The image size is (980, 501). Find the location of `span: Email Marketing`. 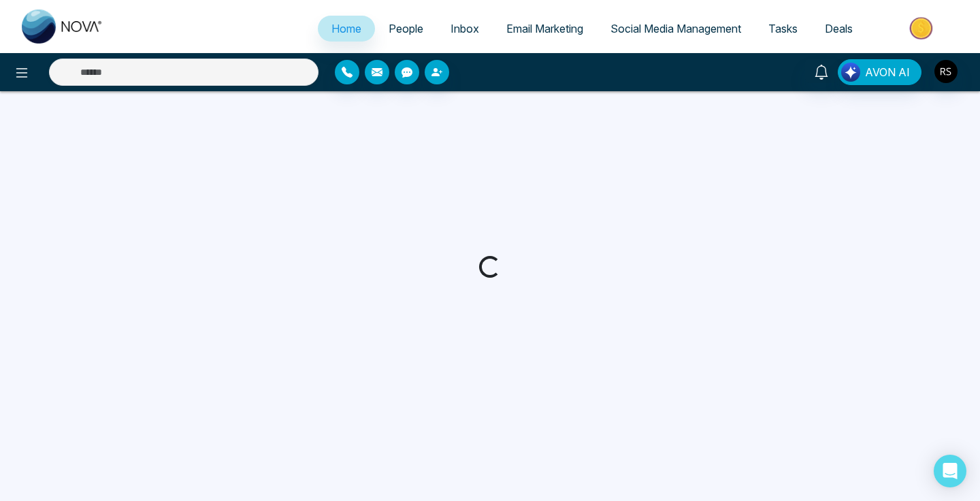

span: Email Marketing is located at coordinates (545, 28).